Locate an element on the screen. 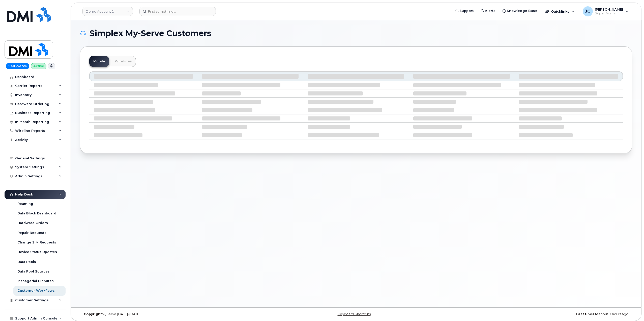 The width and height of the screenshot is (644, 321). span: Simplex My-Serve Customers is located at coordinates (150, 33).